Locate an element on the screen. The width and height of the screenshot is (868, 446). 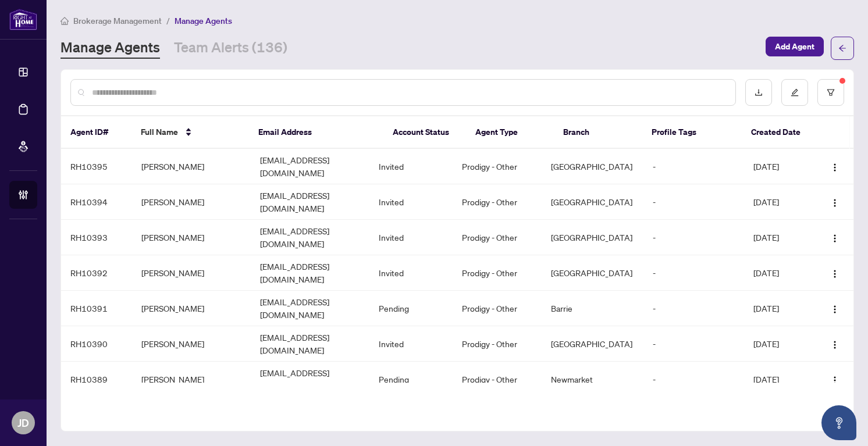
th: Full Name is located at coordinates (190, 133).